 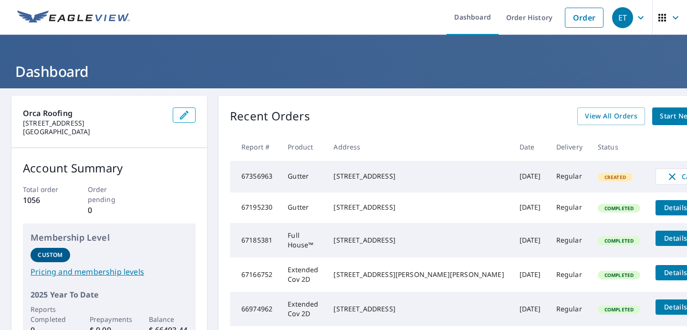 I want to click on p: Prepayments, so click(x=109, y=319).